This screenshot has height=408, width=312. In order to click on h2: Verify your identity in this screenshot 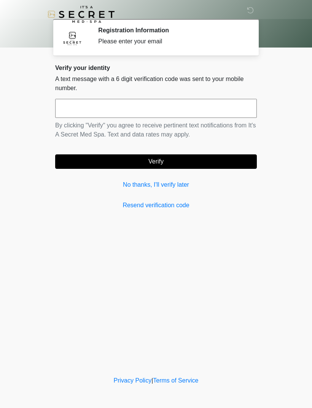, I will do `click(156, 68)`.